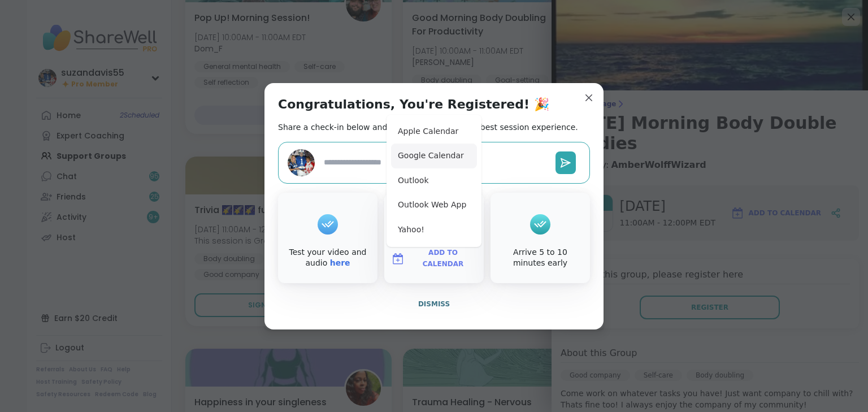 This screenshot has height=412, width=868. Describe the element at coordinates (434, 205) in the screenshot. I see `button: Outlook Web App` at that location.